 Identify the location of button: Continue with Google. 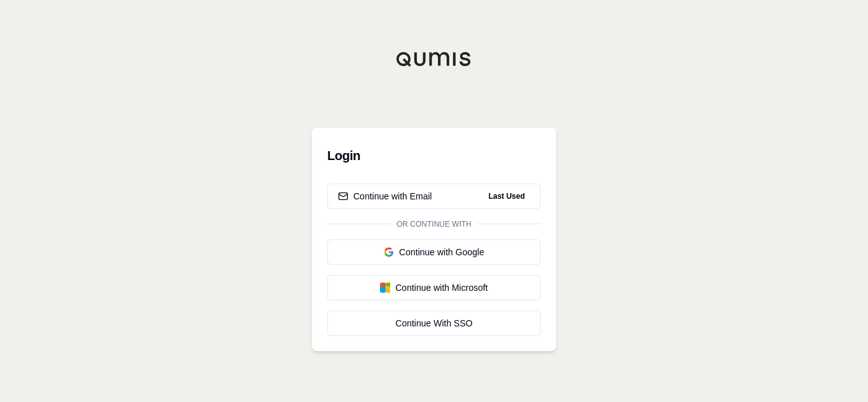
(434, 252).